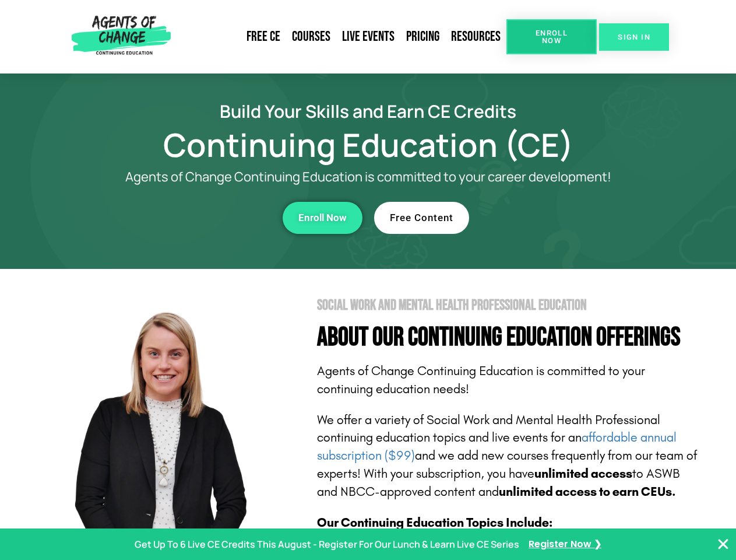 This screenshot has height=560, width=736. What do you see at coordinates (724, 544) in the screenshot?
I see `button: Close Banner` at bounding box center [724, 544].